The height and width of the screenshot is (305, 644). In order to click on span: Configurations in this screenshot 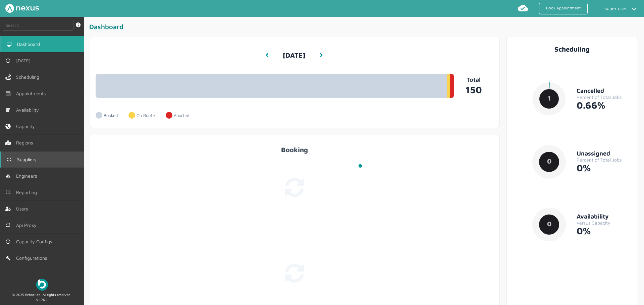, I will do `click(33, 258)`.